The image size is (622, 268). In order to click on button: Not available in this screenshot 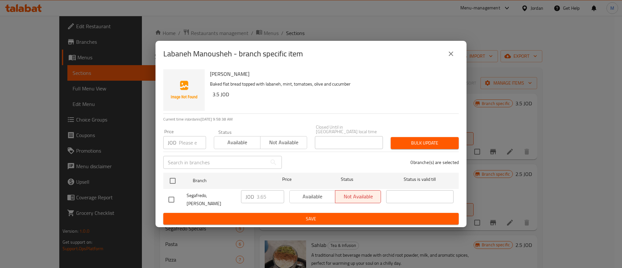, I will do `click(283, 143)`.